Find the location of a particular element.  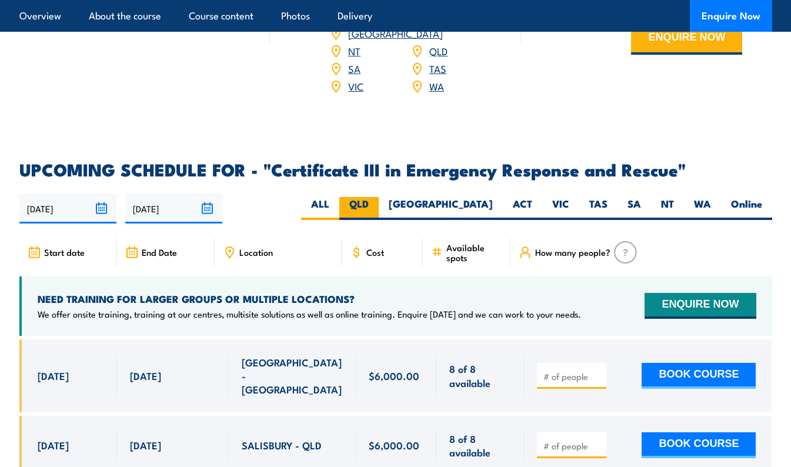

span: How many people? is located at coordinates (572, 252).